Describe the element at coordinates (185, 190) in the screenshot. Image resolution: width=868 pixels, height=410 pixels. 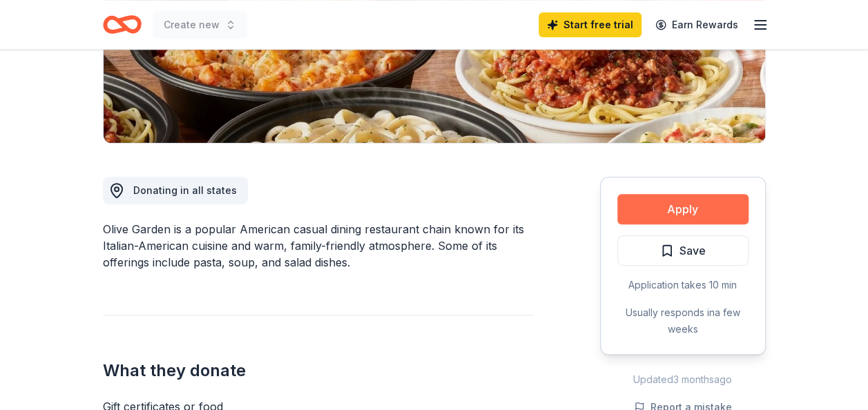
I see `span: Donating in all states` at that location.